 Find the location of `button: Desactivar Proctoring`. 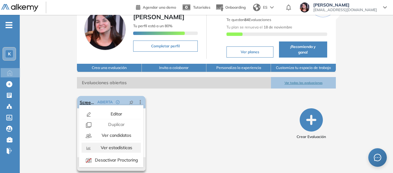

button: Desactivar Proctoring is located at coordinates (111, 160).